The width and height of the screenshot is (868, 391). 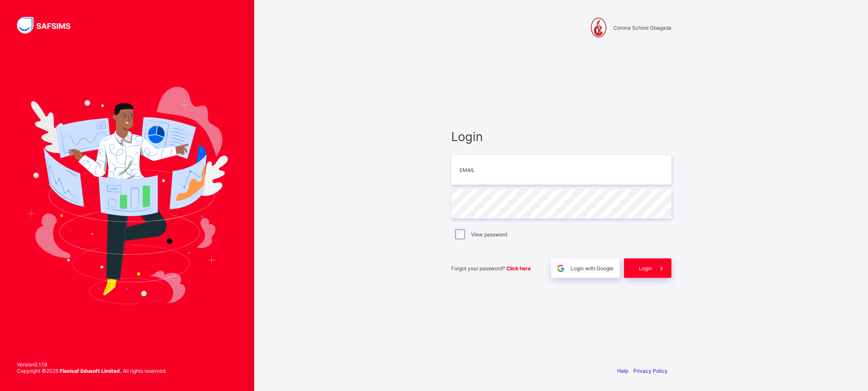 What do you see at coordinates (92, 370) in the screenshot?
I see `span: Copyright © 2025 All rights reserved.` at bounding box center [92, 370].